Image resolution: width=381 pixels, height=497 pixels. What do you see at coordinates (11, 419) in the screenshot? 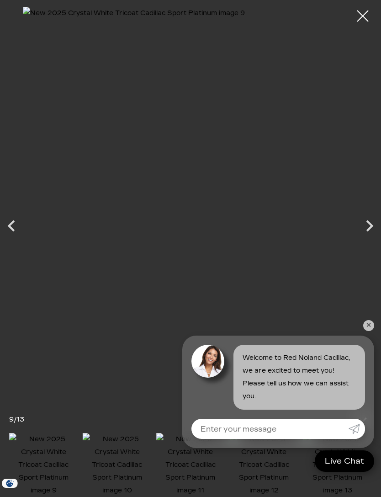
I see `span: 9` at bounding box center [11, 419].